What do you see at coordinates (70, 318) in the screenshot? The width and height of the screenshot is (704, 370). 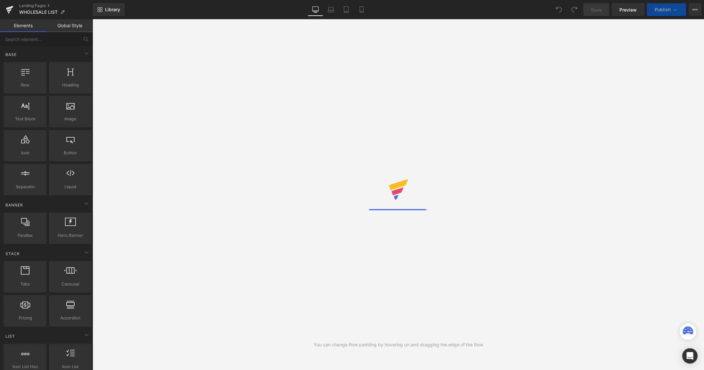 I see `span: Accordion` at bounding box center [70, 318].